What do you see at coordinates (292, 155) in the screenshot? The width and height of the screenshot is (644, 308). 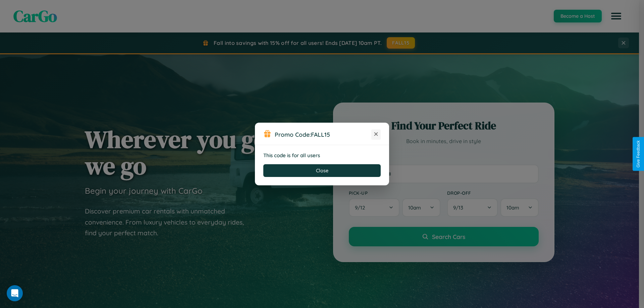 I see `strong: This code is for all users` at bounding box center [292, 155].